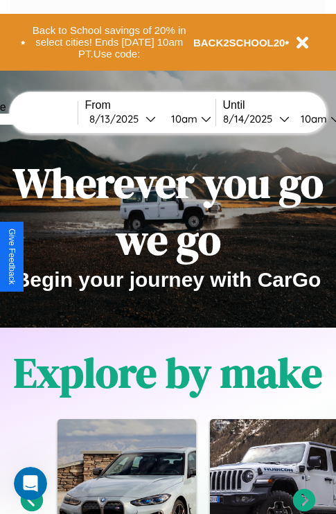  What do you see at coordinates (123, 118) in the screenshot?
I see `button: 8/13/2025` at bounding box center [123, 118].